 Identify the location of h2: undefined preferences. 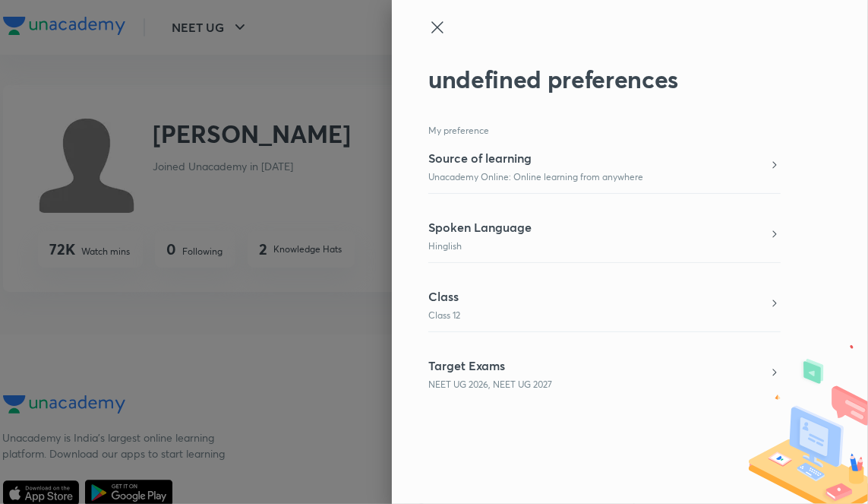
(605, 79).